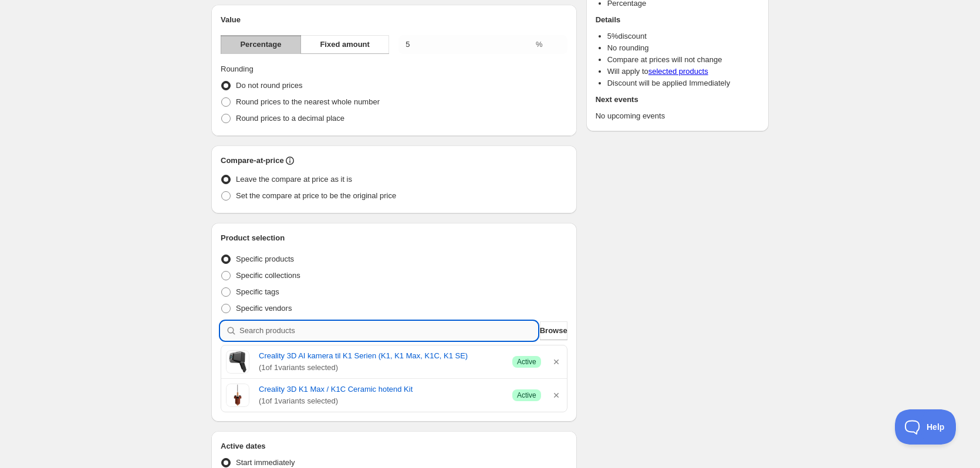  I want to click on h2: Active dates, so click(394, 446).